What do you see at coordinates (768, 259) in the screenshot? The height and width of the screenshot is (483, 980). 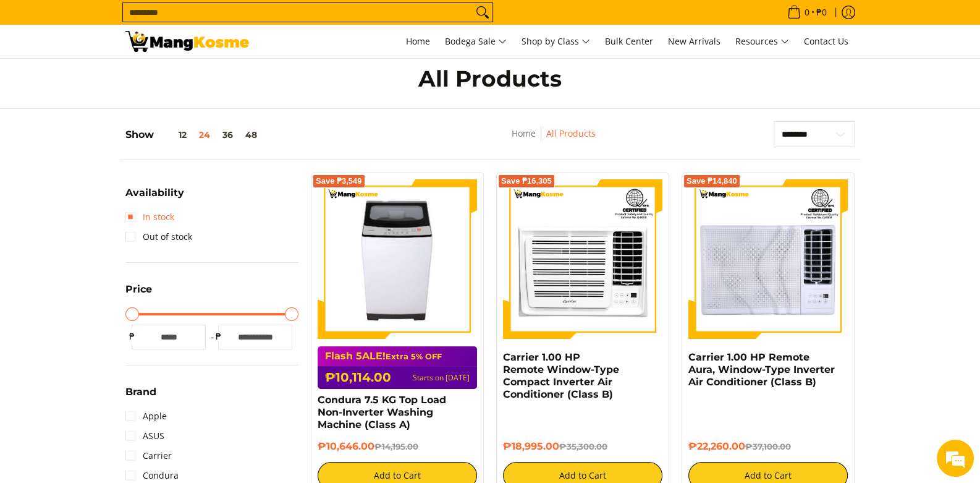 I see `img: Carrier 1.00 HP Remote Aura, Window-Type Inverter Air Conditioner (Class B)` at bounding box center [768, 259].